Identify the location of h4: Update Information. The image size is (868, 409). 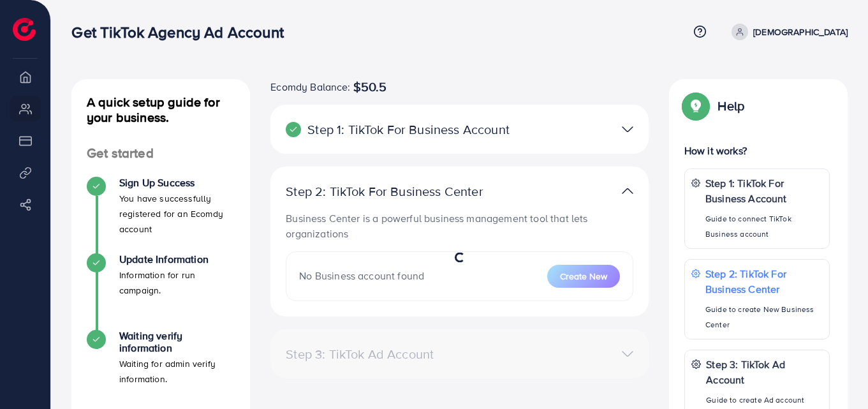
(177, 259).